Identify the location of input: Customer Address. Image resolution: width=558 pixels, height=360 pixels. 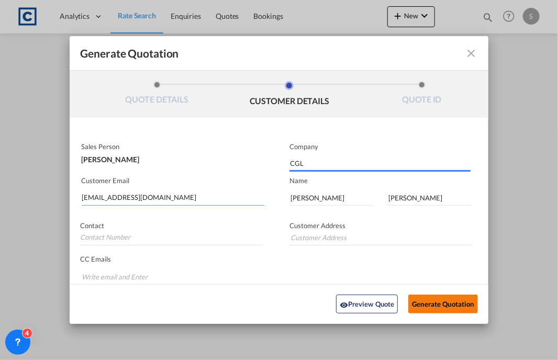
(381, 238).